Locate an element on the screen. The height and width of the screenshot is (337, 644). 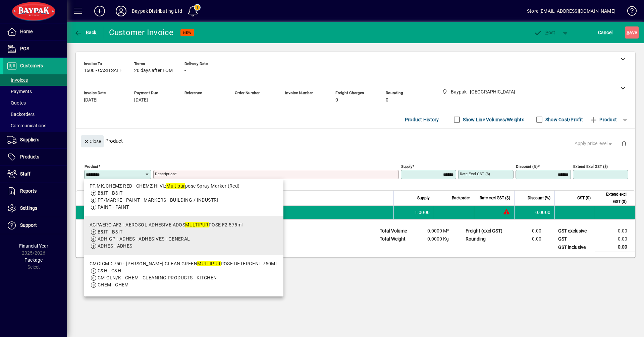
mat-label: Supply is located at coordinates (406, 166).